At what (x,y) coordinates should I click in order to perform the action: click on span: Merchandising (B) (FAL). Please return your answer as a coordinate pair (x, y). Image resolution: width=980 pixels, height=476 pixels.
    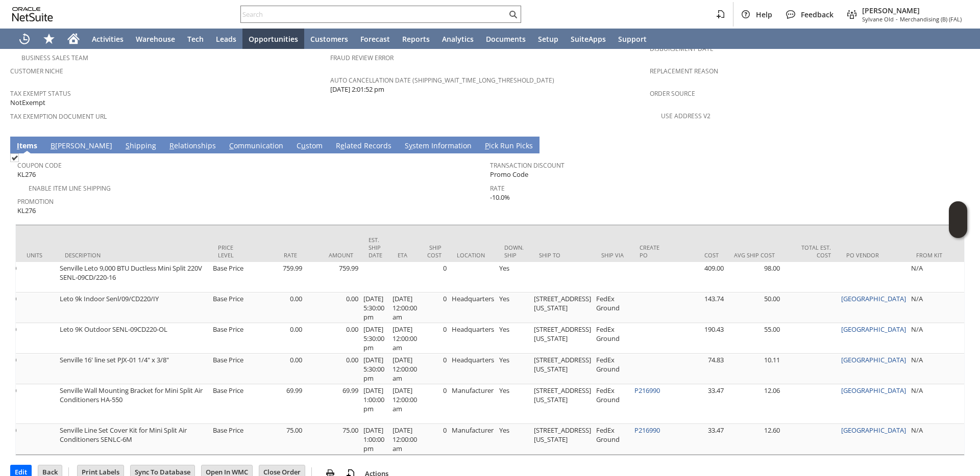
    Looking at the image, I should click on (930, 19).